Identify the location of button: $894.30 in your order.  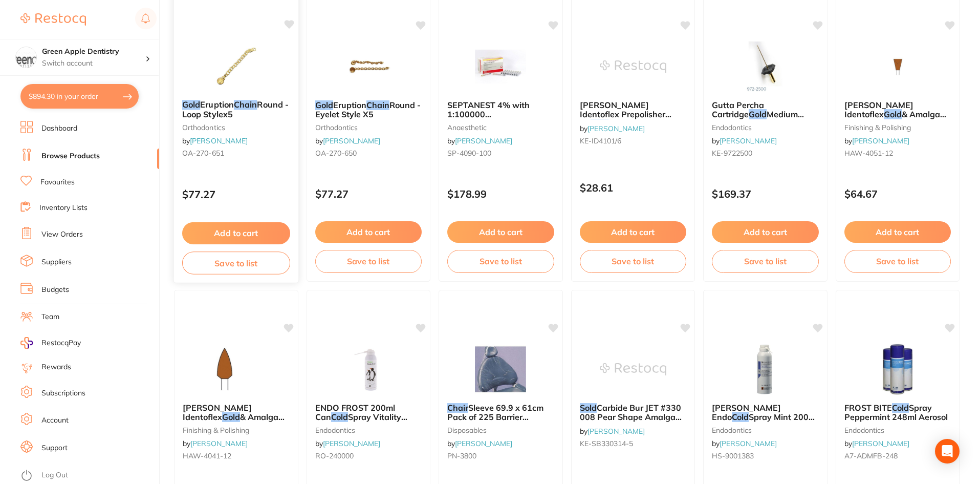
(79, 96).